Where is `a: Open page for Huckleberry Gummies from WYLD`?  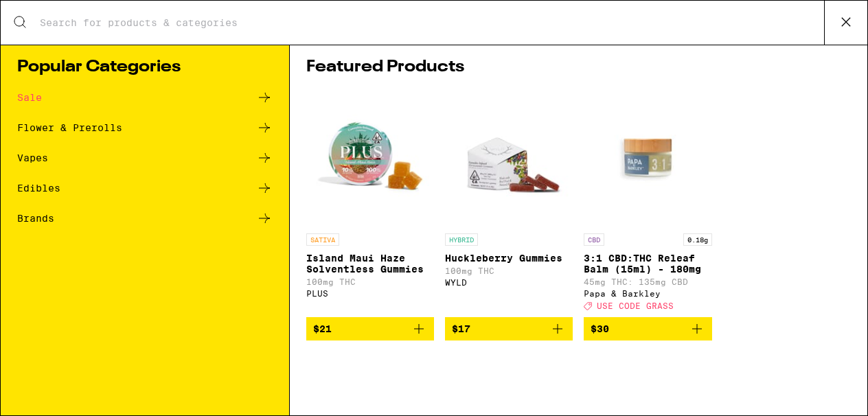 a: Open page for Huckleberry Gummies from WYLD is located at coordinates (509, 203).